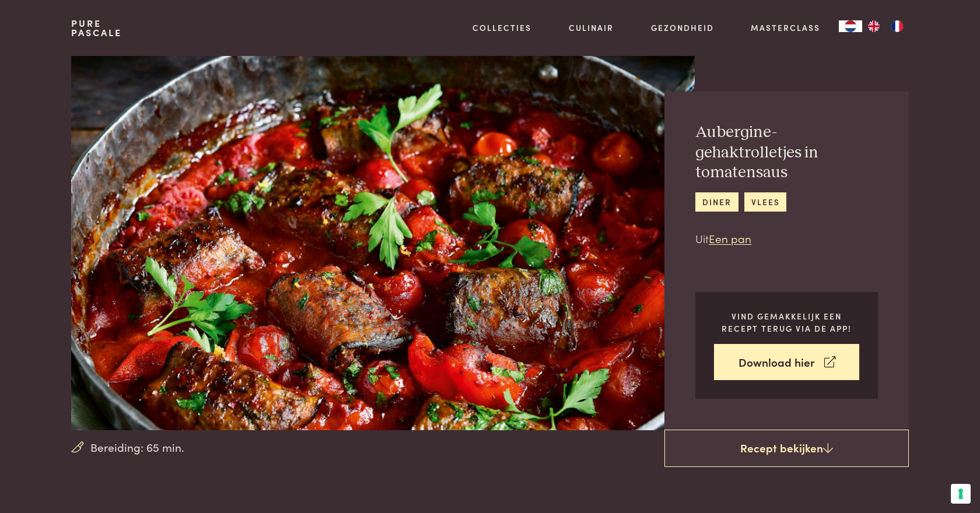 This screenshot has width=980, height=513. I want to click on a: Download hier, so click(786, 362).